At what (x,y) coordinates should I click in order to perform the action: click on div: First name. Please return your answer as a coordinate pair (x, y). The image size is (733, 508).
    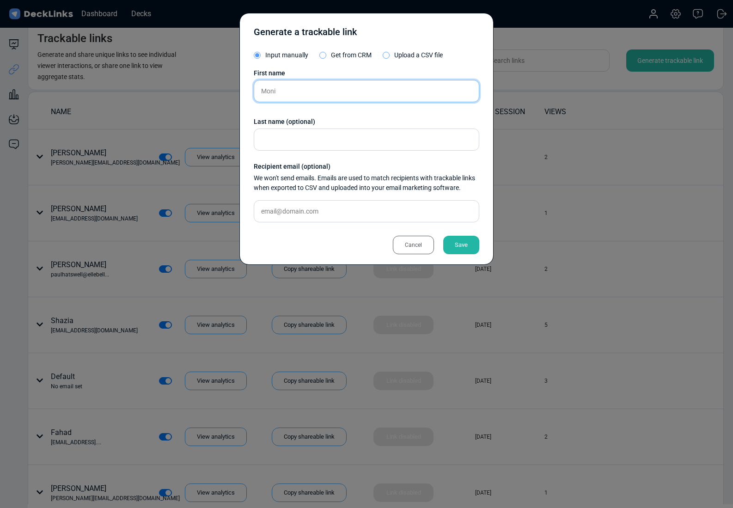
    Looking at the image, I should click on (367, 73).